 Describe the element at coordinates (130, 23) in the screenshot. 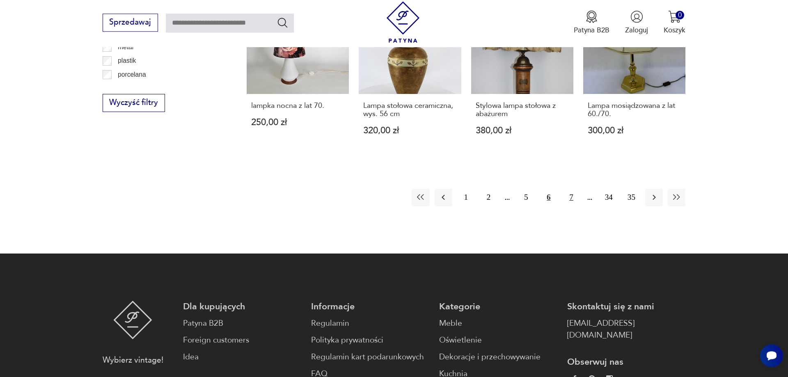

I see `a: Sprzedawaj` at that location.